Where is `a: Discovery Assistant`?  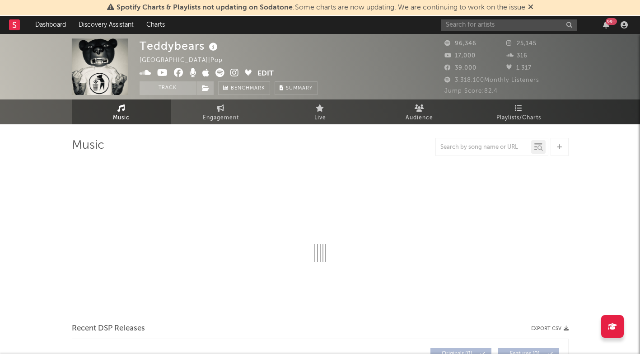
a: Discovery Assistant is located at coordinates (106, 25).